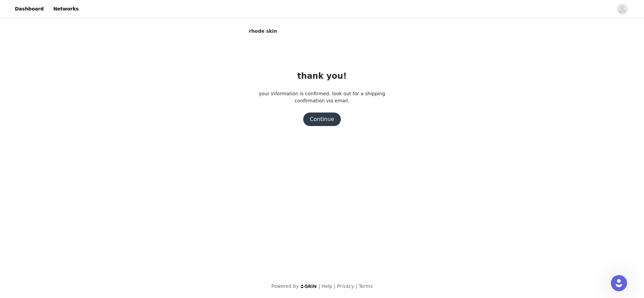  I want to click on img: logo, so click(309, 287).